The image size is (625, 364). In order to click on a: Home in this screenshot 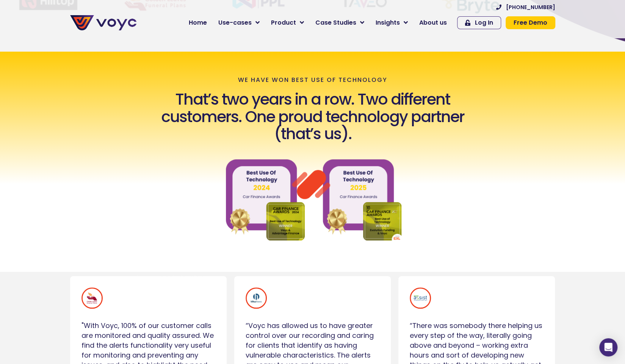, I will do `click(198, 23)`.